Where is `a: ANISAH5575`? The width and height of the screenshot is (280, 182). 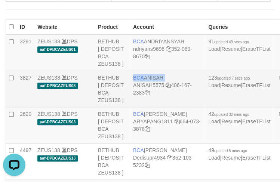
a: ANISAH5575 is located at coordinates (149, 85).